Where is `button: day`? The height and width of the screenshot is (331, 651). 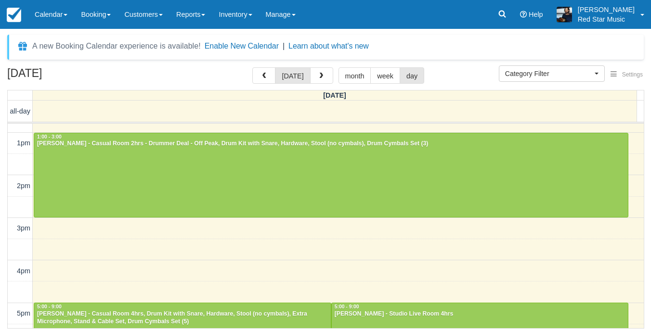 button: day is located at coordinates (411, 76).